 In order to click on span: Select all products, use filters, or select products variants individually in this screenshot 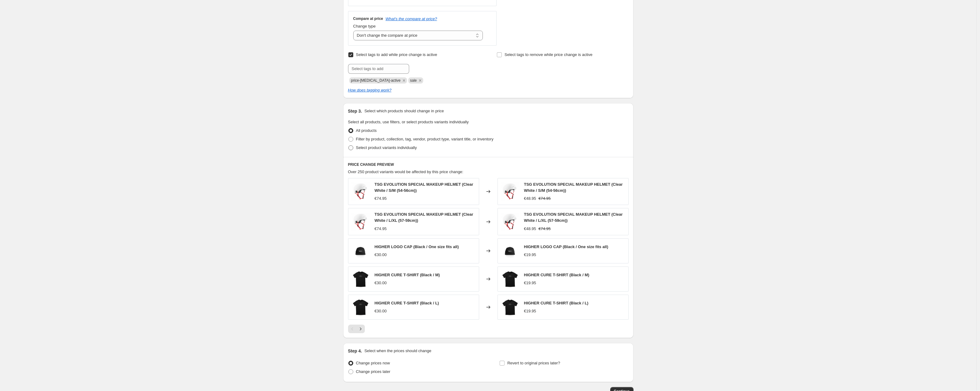, I will do `click(408, 122)`.